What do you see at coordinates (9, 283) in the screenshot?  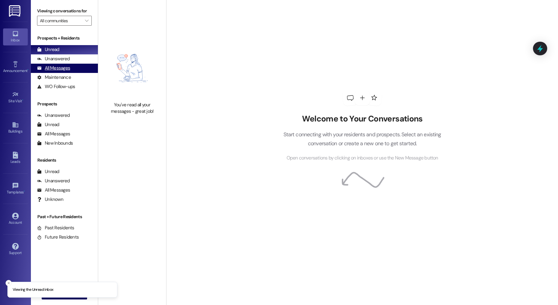 I see `button: Close toast` at bounding box center [9, 283].